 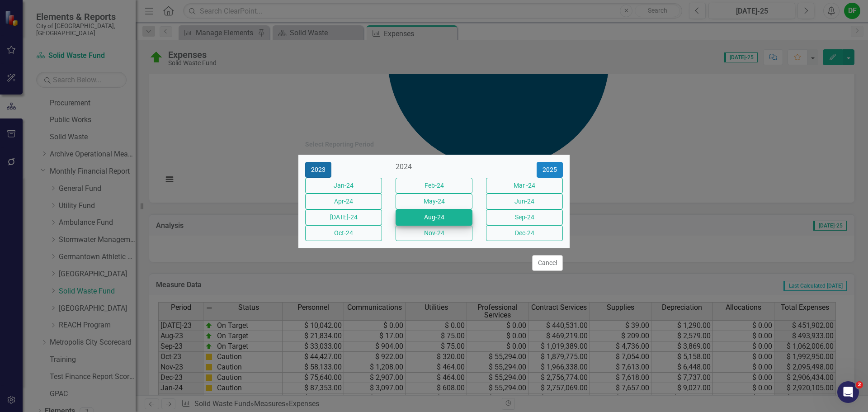 I want to click on div: Select Reporting Period, so click(x=339, y=145).